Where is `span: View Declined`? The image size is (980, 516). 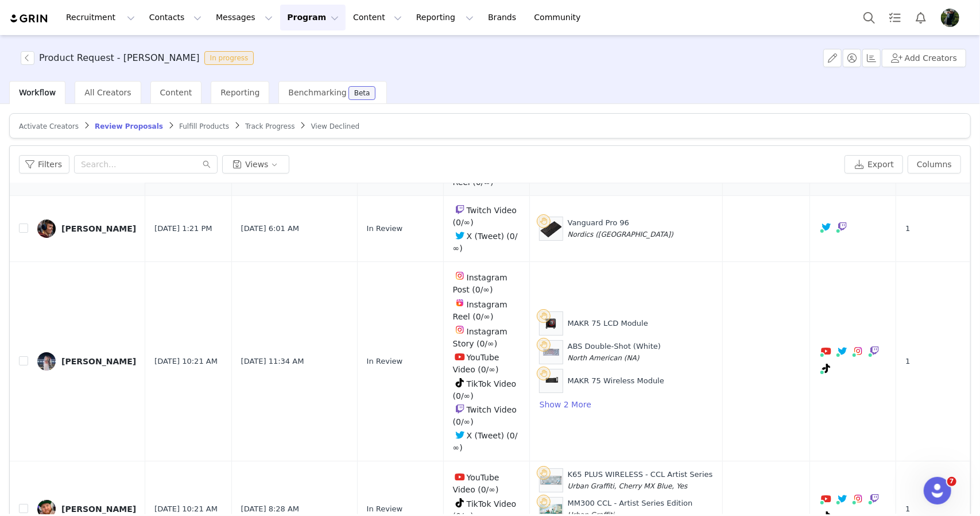
span: View Declined is located at coordinates (336, 127).